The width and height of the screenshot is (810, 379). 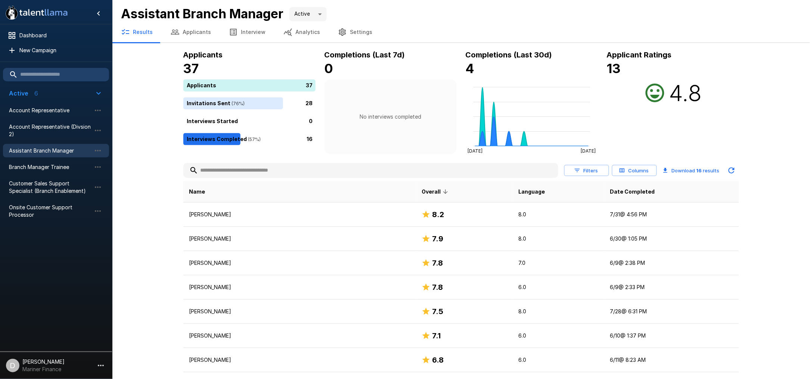 What do you see at coordinates (586, 171) in the screenshot?
I see `button: Filters` at bounding box center [586, 171].